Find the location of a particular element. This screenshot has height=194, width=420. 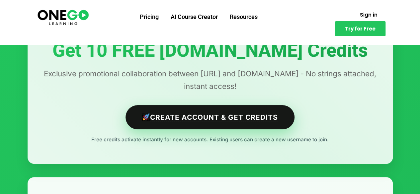

span: Try for Free is located at coordinates (360, 29).